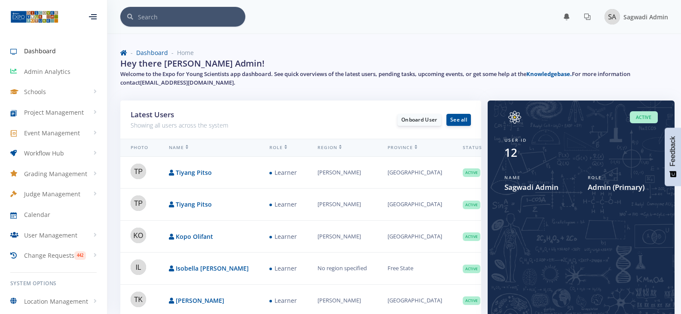 The image size is (681, 314). What do you see at coordinates (44, 153) in the screenshot?
I see `span: Workflow Hub` at bounding box center [44, 153].